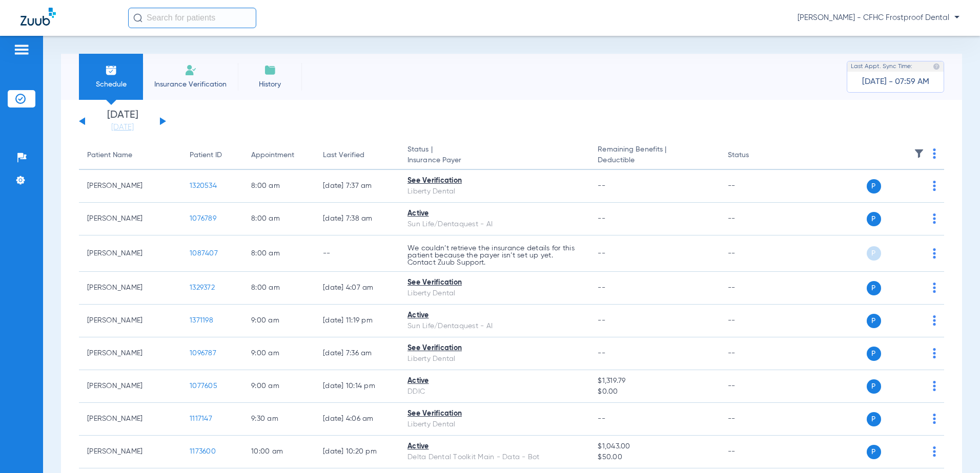 Image resolution: width=980 pixels, height=473 pixels. I want to click on span: 1076789, so click(203, 219).